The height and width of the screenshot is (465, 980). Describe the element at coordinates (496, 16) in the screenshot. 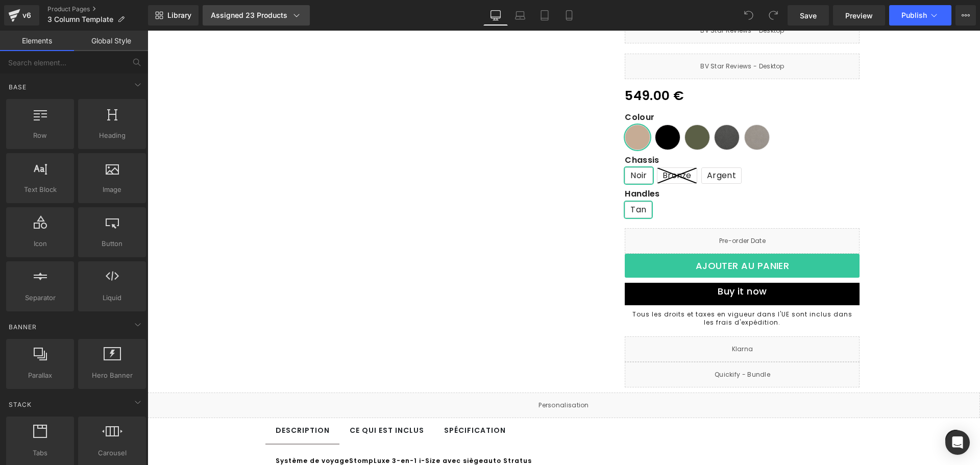

I see `a: Desktop` at that location.